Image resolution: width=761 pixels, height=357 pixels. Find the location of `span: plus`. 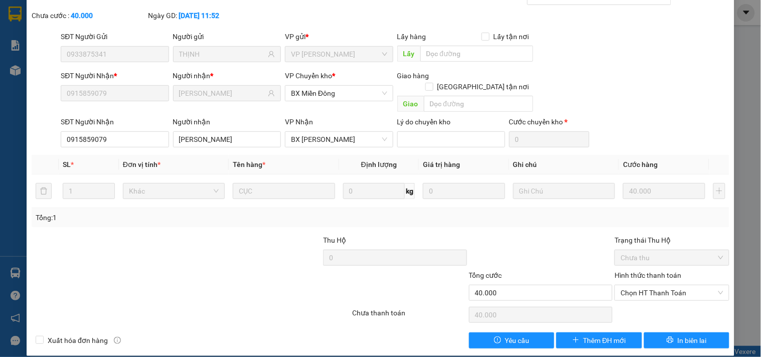

span: plus is located at coordinates (576, 341).